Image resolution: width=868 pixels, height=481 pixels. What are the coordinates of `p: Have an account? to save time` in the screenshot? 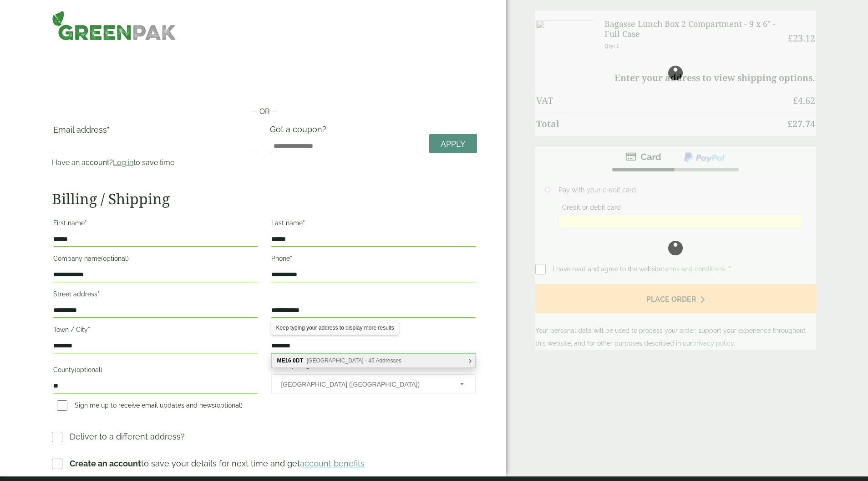 It's located at (155, 163).